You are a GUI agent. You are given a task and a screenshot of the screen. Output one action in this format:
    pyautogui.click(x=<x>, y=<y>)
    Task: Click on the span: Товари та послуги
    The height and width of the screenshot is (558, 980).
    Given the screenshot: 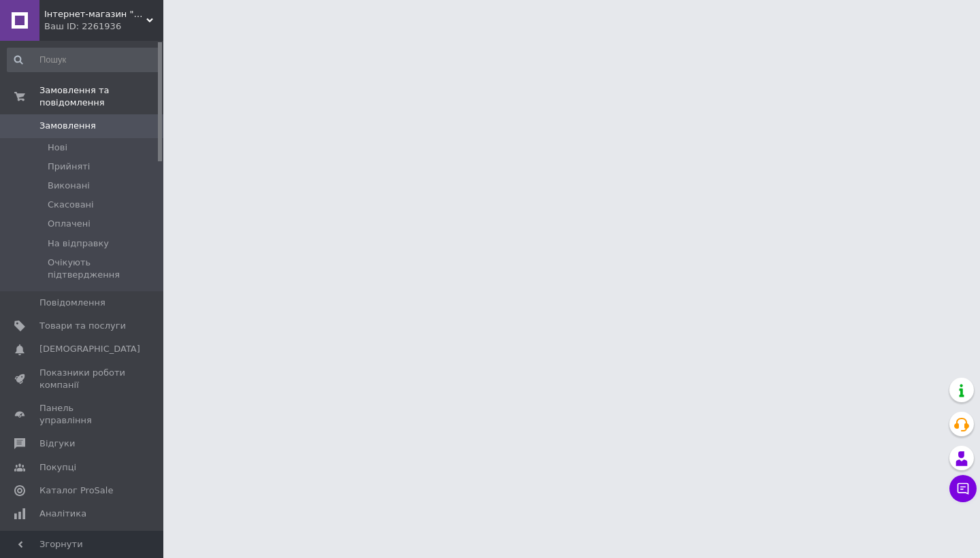 What is the action you would take?
    pyautogui.click(x=82, y=326)
    